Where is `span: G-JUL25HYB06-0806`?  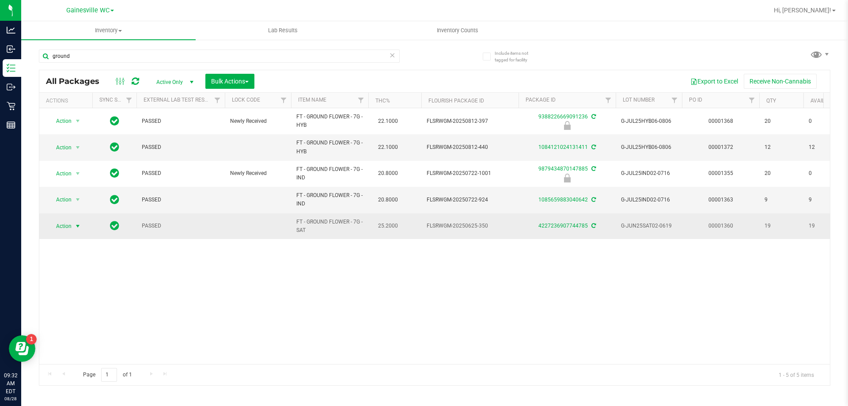 span: G-JUL25HYB06-0806 is located at coordinates (648, 147).